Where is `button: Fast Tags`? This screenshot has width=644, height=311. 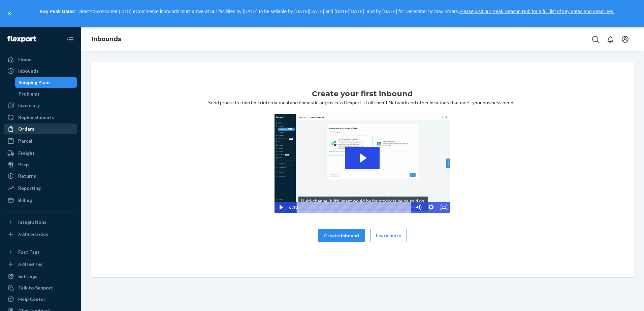
button: Fast Tags is located at coordinates (40, 252).